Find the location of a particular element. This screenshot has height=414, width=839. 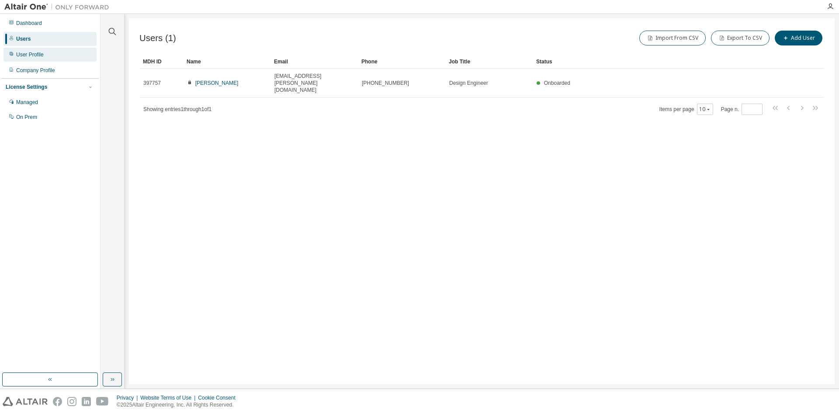

button: Import From CSV is located at coordinates (672, 38).